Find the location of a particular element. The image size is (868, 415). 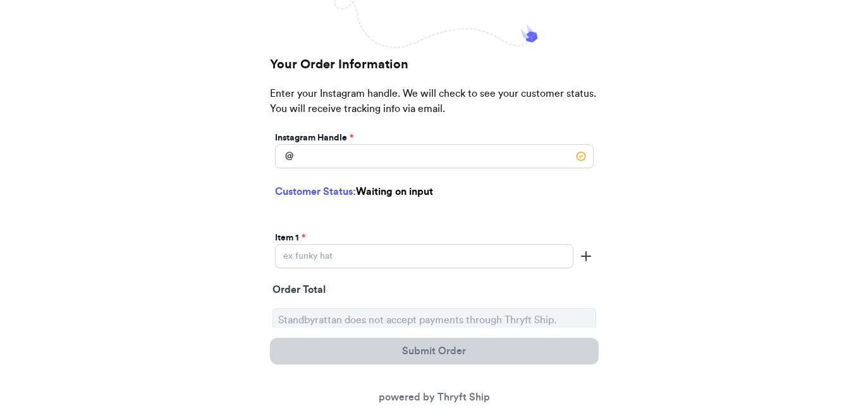

span: Customer Status: is located at coordinates (315, 192).